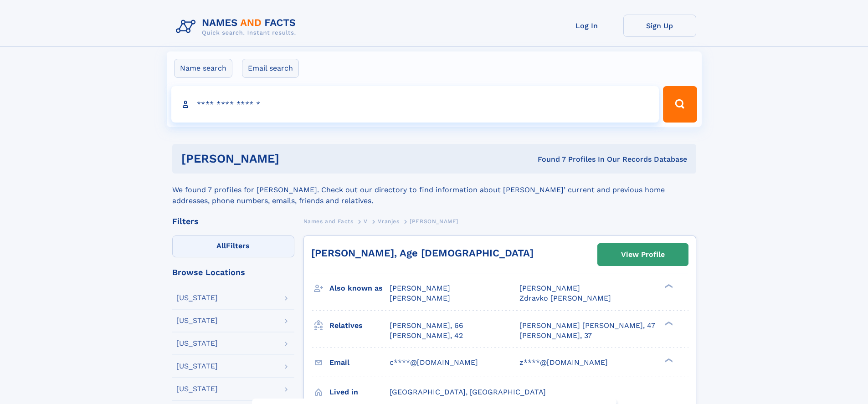 Image resolution: width=868 pixels, height=404 pixels. Describe the element at coordinates (238, 27) in the screenshot. I see `img: Logo Names and Facts` at that location.